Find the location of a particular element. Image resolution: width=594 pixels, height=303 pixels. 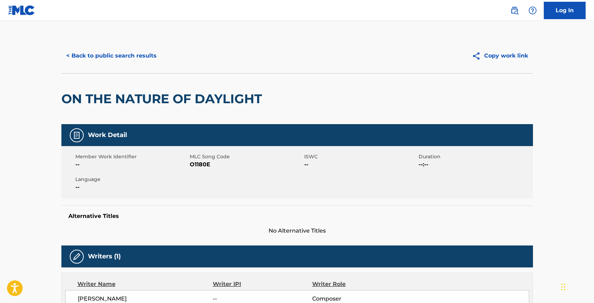

span: Language is located at coordinates (131, 179).